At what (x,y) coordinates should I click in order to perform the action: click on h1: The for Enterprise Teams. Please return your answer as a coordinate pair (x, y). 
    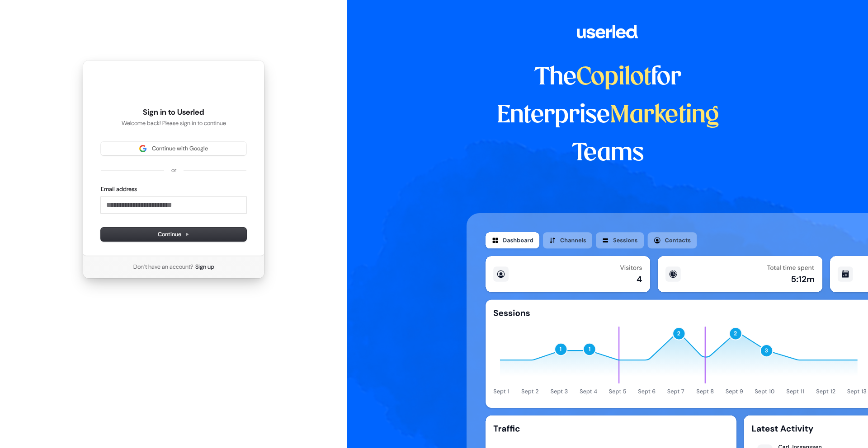
    Looking at the image, I should click on (608, 116).